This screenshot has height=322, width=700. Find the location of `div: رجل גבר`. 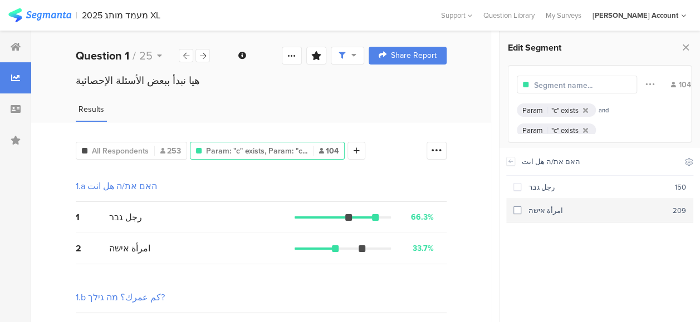

div: رجل גבר is located at coordinates (598, 187).